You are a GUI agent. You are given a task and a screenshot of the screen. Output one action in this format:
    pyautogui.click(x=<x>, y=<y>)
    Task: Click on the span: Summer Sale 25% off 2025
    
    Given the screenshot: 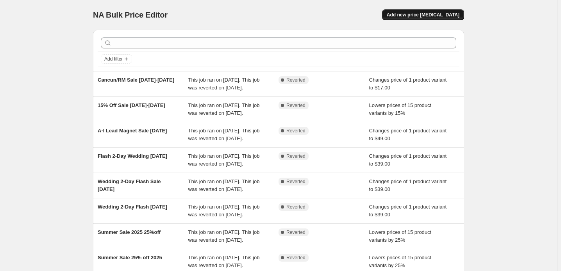 What is the action you would take?
    pyautogui.click(x=130, y=258)
    